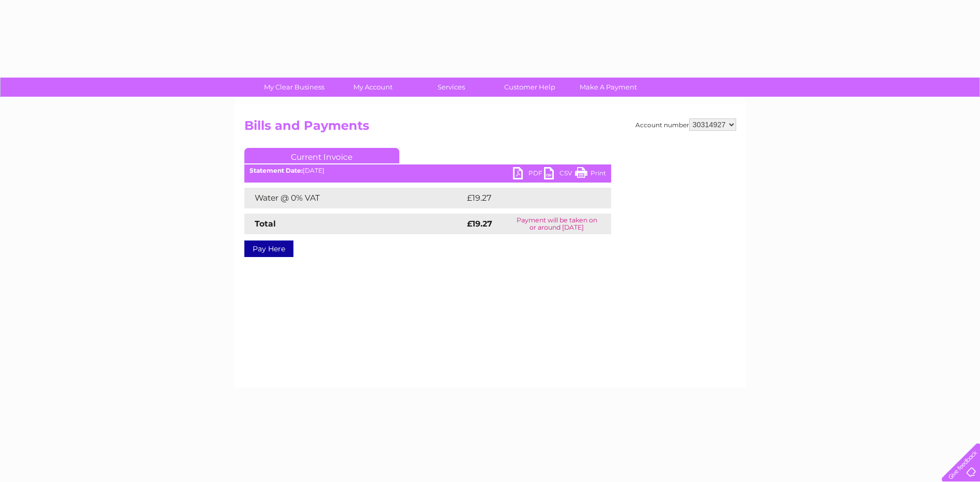  What do you see at coordinates (265, 223) in the screenshot?
I see `strong: Total` at bounding box center [265, 223].